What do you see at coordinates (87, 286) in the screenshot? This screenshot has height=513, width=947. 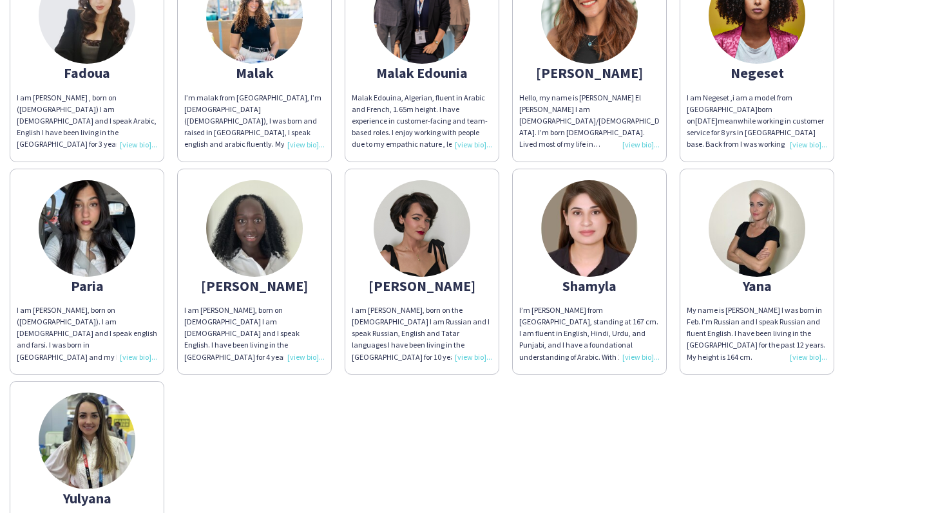 I see `div: Paria` at bounding box center [87, 286].